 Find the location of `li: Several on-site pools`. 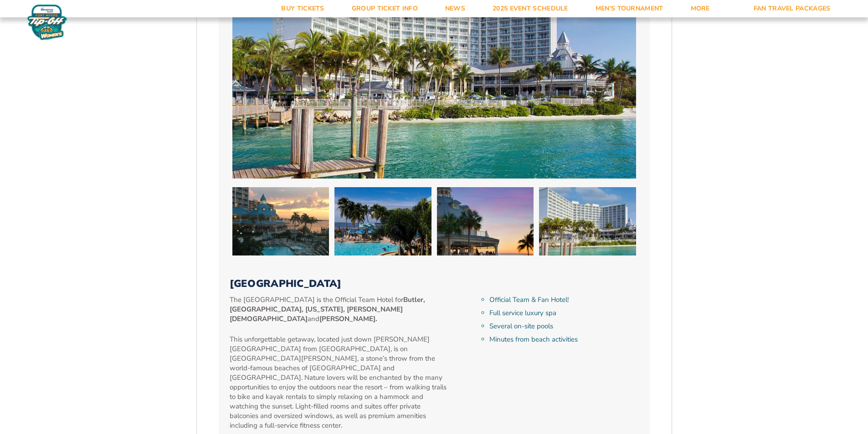

li: Several on-site pools is located at coordinates (563, 326).